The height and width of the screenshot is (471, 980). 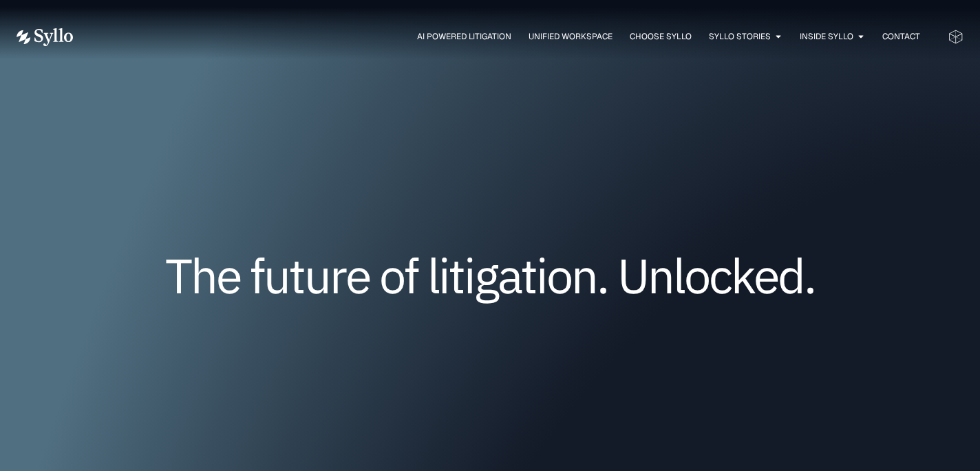 I want to click on a: Contact, so click(x=901, y=37).